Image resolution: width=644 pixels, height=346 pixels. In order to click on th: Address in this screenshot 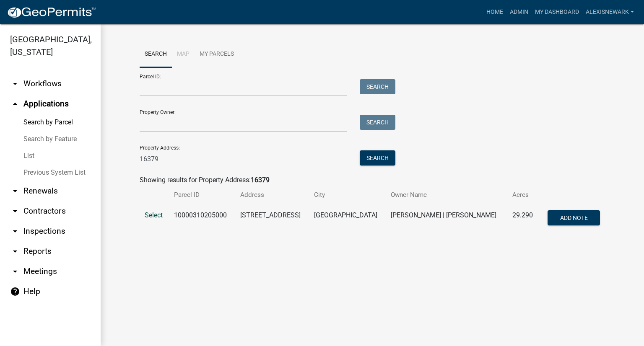, I will do `click(272, 195)`.